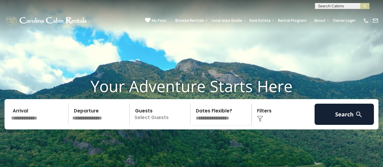  I want to click on a: Real Estate, so click(260, 21).